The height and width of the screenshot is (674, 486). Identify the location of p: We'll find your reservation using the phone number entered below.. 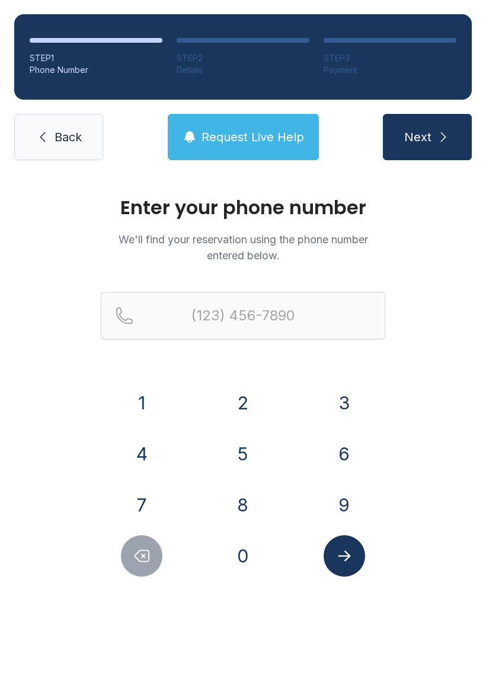
(243, 247).